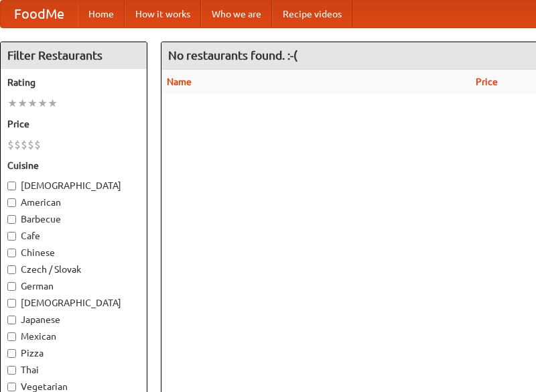 Image resolution: width=536 pixels, height=392 pixels. I want to click on label: German, so click(74, 287).